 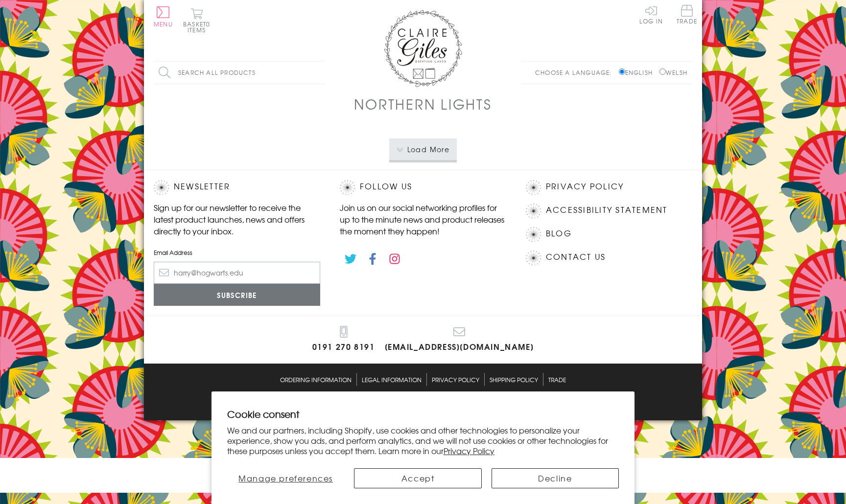 I want to click on a: Ordering Information, so click(x=316, y=379).